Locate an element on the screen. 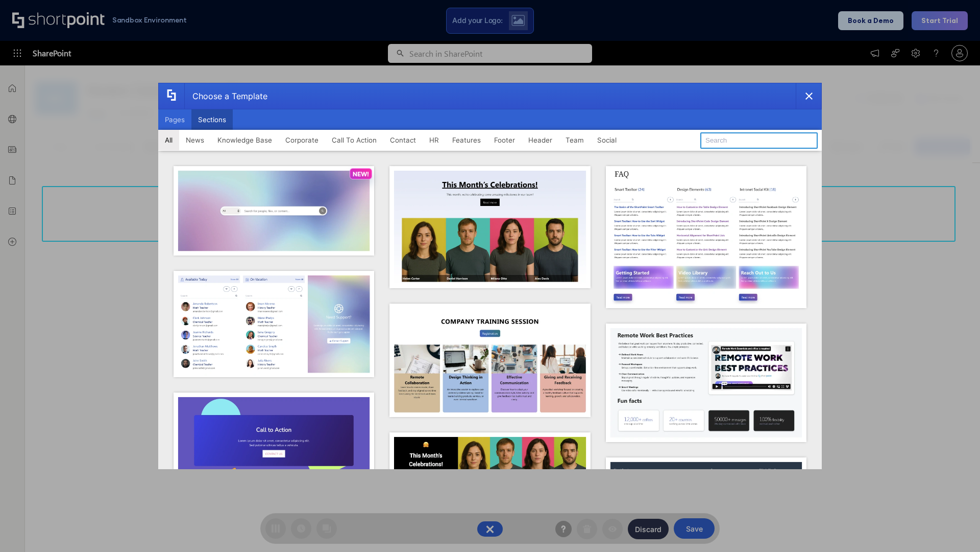  div: template selector is located at coordinates (490, 276).